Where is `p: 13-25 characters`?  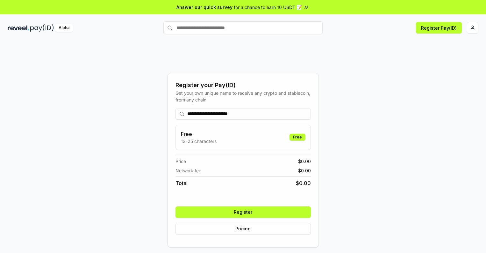
p: 13-25 characters is located at coordinates (199, 141).